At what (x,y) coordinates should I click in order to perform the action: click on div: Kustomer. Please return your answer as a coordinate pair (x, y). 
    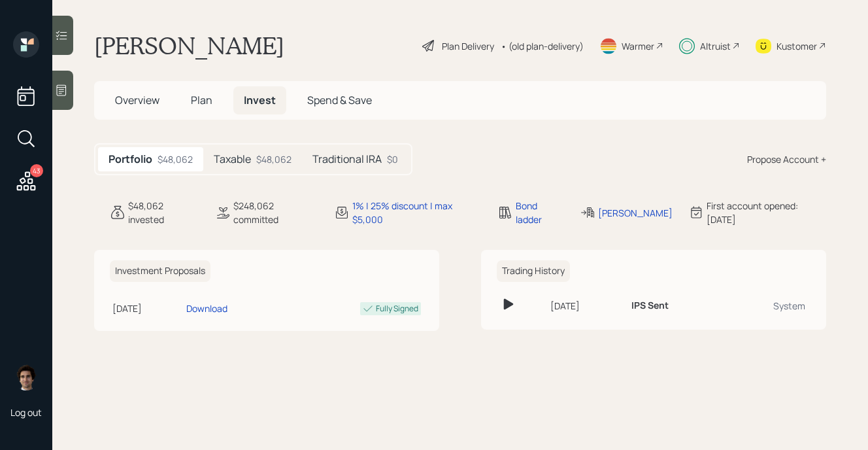
    Looking at the image, I should click on (796, 46).